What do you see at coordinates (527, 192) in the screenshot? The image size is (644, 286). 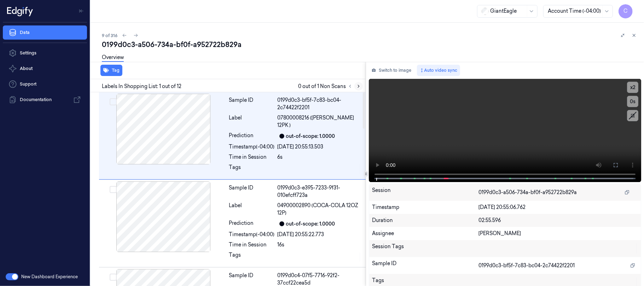 I see `span: 0199d0c3-a506-734a-bf0f-a952722b829a` at bounding box center [527, 192].